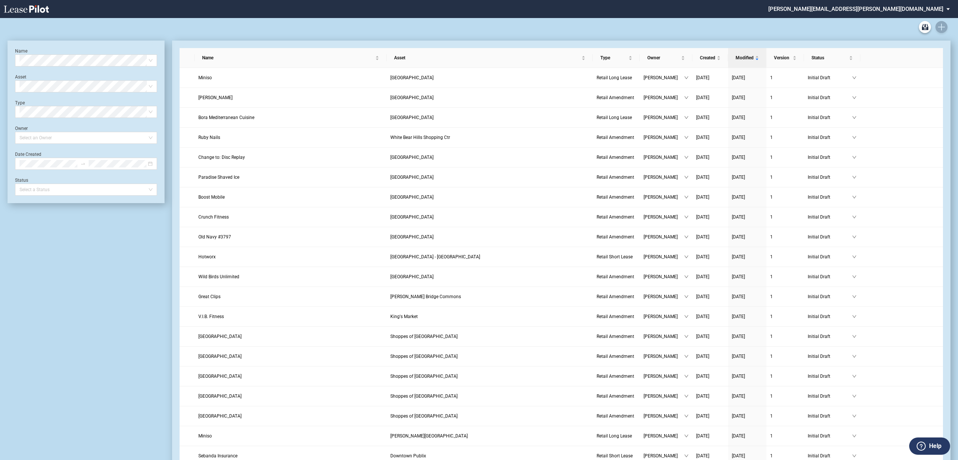 The height and width of the screenshot is (460, 958). What do you see at coordinates (226, 118) in the screenshot?
I see `span: Bora Mediterranean Cuisine` at bounding box center [226, 118].